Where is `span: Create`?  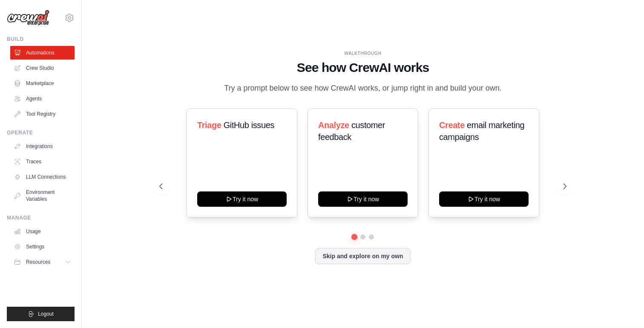
span: Create is located at coordinates (452, 125).